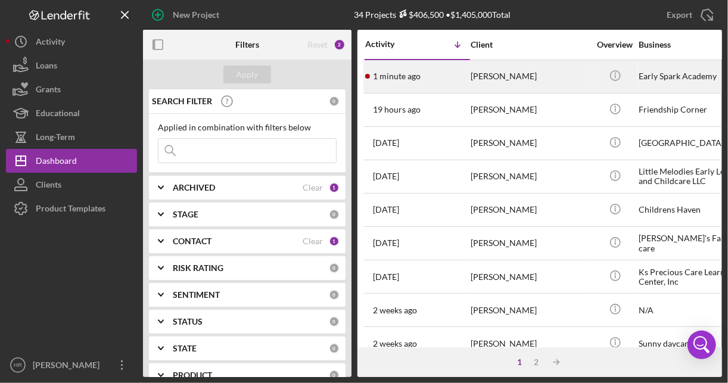 Image resolution: width=728 pixels, height=383 pixels. I want to click on time: 2025-09-15 23:09, so click(395, 310).